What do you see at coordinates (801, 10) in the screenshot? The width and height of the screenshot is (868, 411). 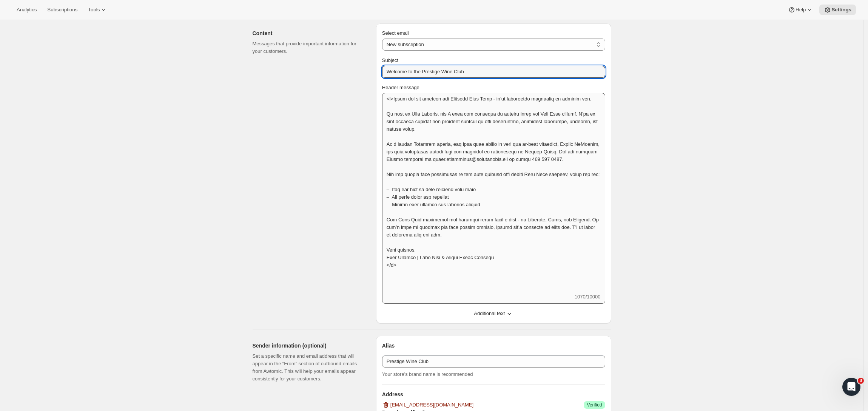 I see `button: Help` at bounding box center [801, 10].